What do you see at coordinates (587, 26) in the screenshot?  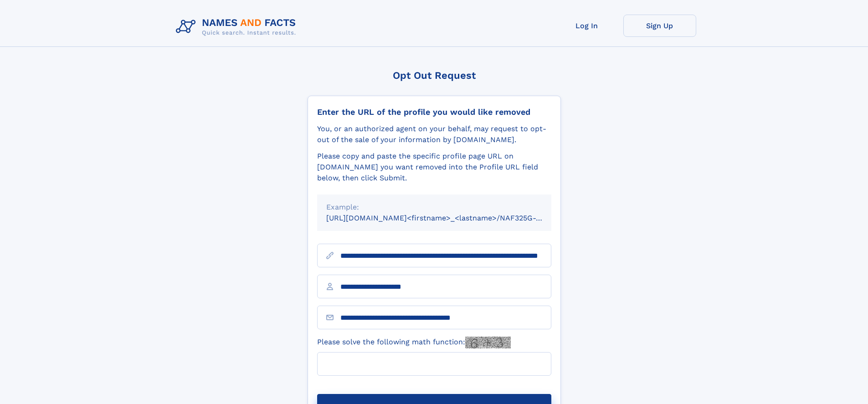 I see `a: Log In` at bounding box center [587, 26].